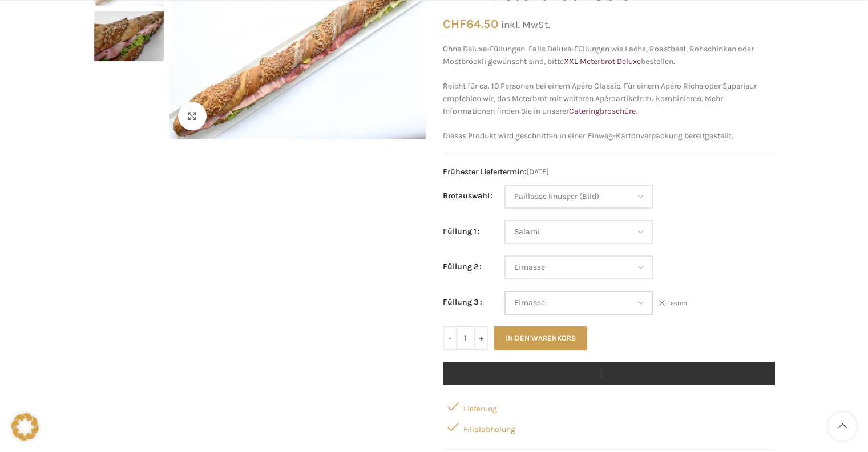 This screenshot has width=868, height=452. What do you see at coordinates (470, 23) in the screenshot?
I see `bdi: 64.50` at bounding box center [470, 23].